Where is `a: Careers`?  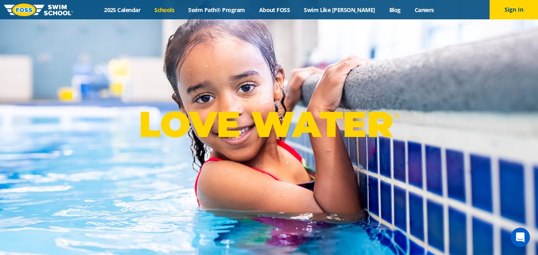
a: Careers is located at coordinates (424, 10).